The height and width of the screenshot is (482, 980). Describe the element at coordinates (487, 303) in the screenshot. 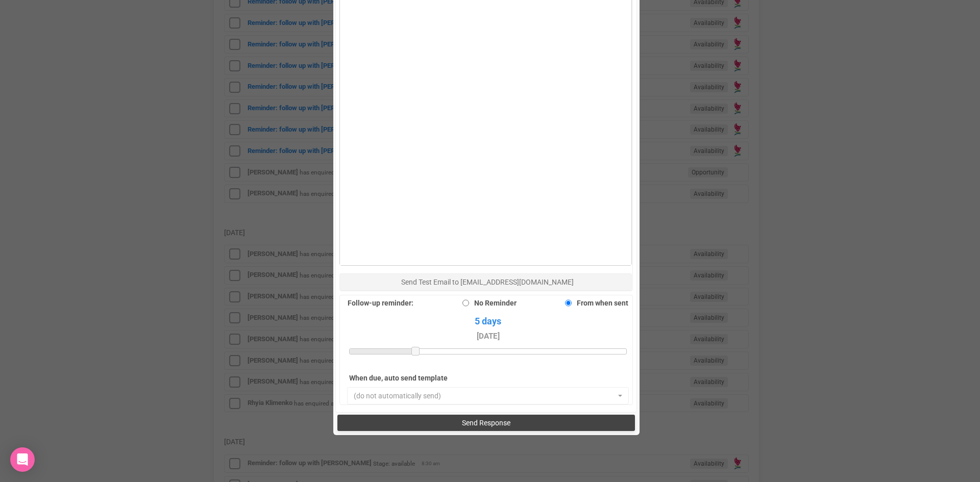

I see `label: No Reminder` at that location.